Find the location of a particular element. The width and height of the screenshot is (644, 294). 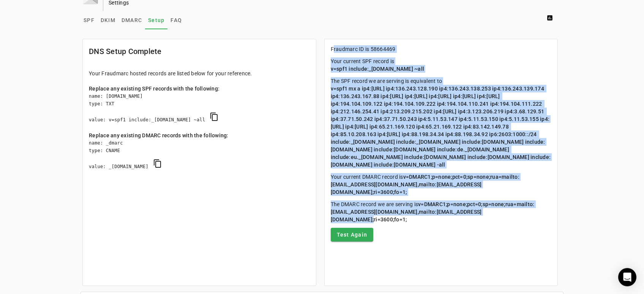

div: Your Fraudmarc hosted records are listed below for your reference. is located at coordinates (199, 74).